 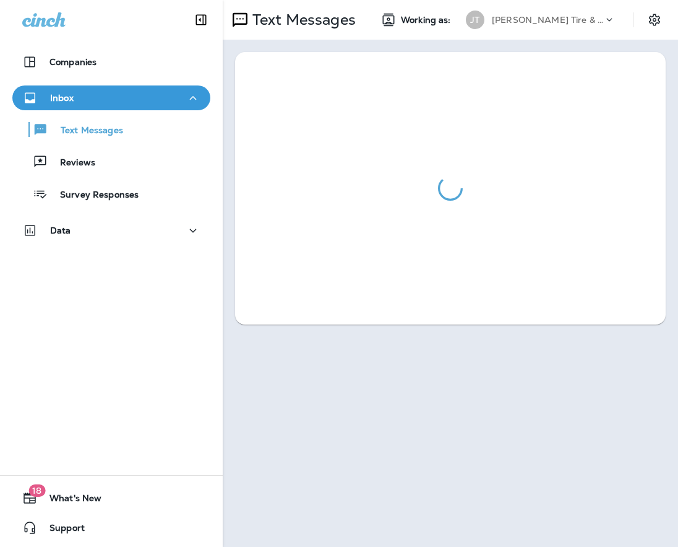 What do you see at coordinates (111, 62) in the screenshot?
I see `button: Companies` at bounding box center [111, 62].